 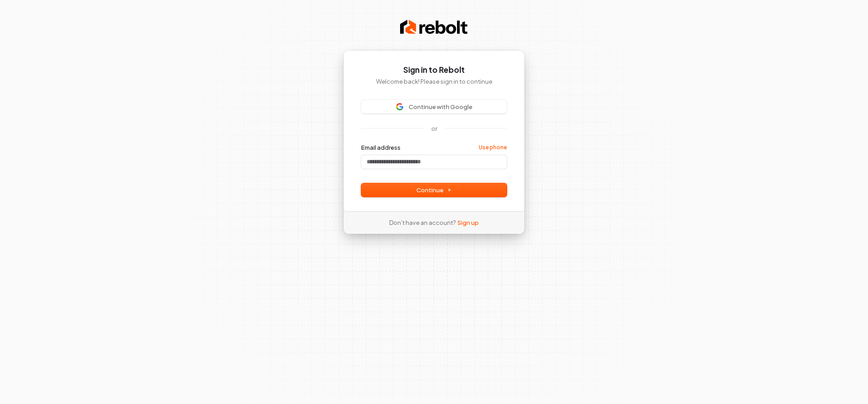 I want to click on a: Sign up, so click(x=468, y=222).